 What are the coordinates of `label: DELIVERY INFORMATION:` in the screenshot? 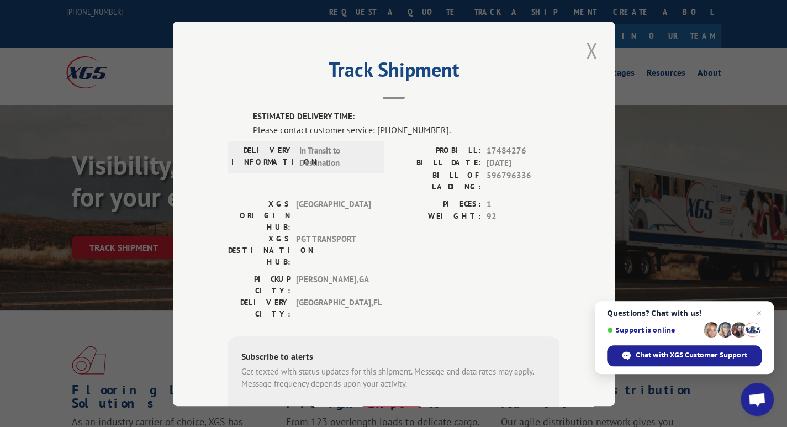 It's located at (262, 156).